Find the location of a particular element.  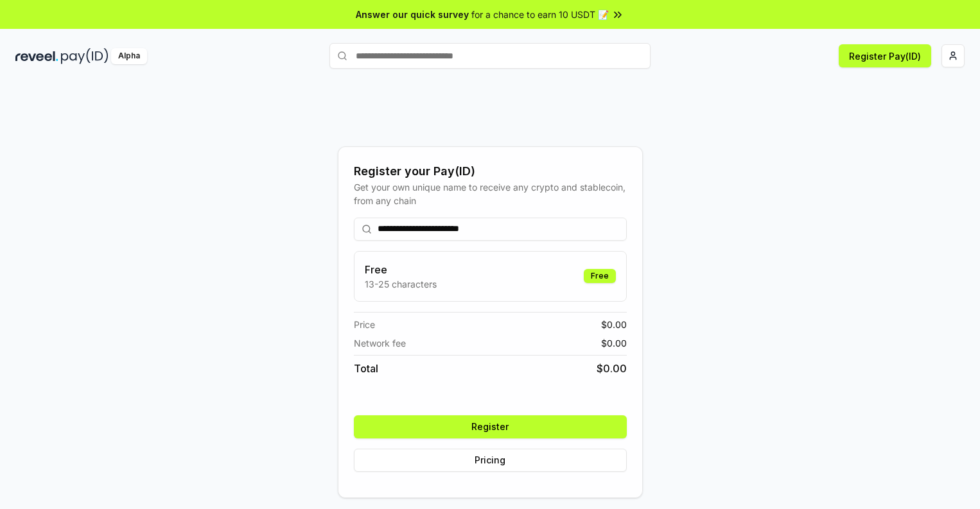

button: Register Pay(ID) is located at coordinates (885, 56).